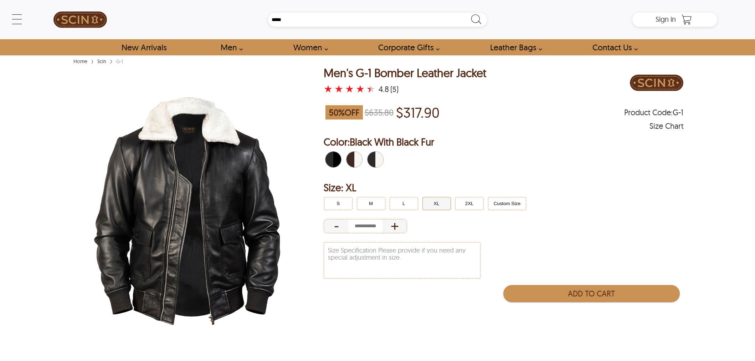 The image size is (755, 361). What do you see at coordinates (504, 142) in the screenshot?
I see `h2: Selected Color: by Black With Black Fur` at bounding box center [504, 142].